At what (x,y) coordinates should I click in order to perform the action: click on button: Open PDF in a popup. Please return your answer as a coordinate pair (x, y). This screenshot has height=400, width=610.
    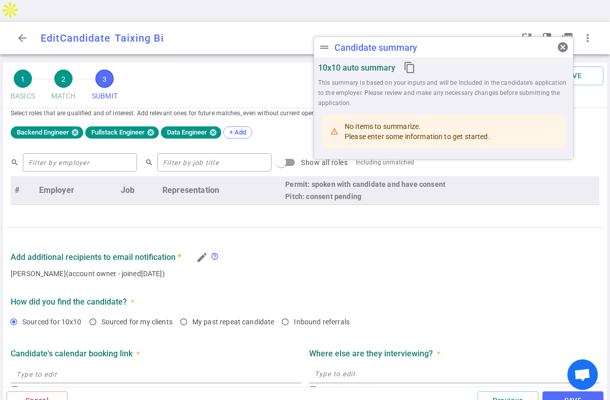
    Looking at the image, I should click on (567, 38).